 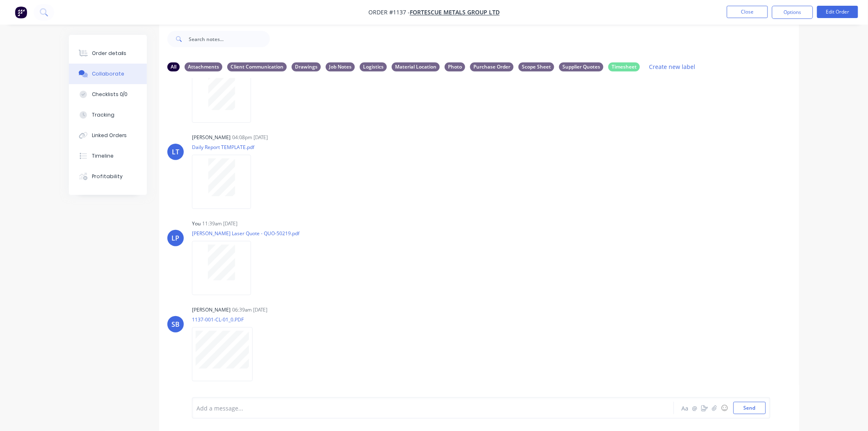 I want to click on div: Client Communication, so click(x=257, y=67).